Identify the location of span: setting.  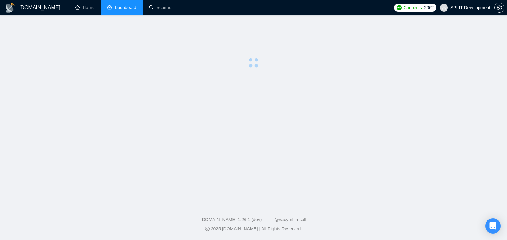
(500, 8).